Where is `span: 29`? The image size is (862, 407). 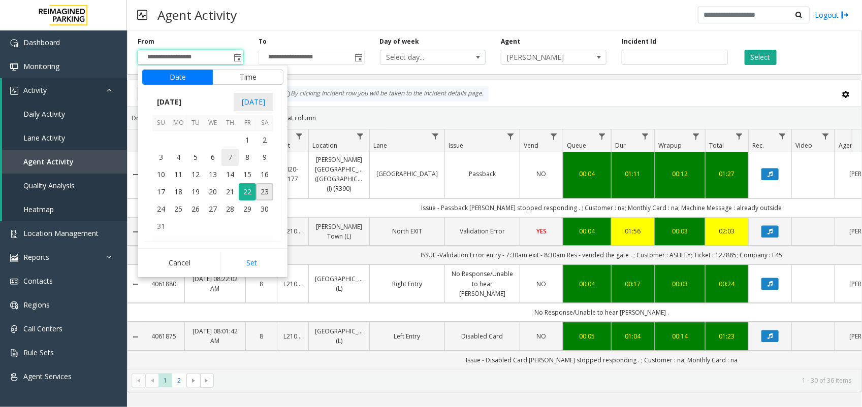
span: 29 is located at coordinates (247, 209).